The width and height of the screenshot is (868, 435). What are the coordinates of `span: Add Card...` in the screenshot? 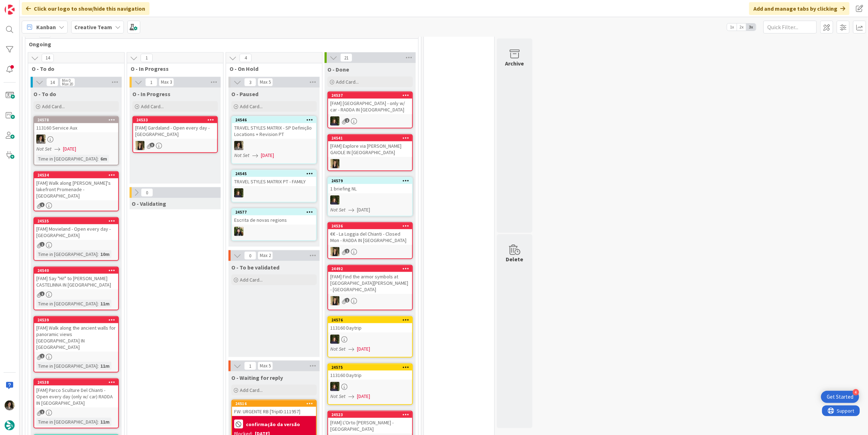 It's located at (252, 107).